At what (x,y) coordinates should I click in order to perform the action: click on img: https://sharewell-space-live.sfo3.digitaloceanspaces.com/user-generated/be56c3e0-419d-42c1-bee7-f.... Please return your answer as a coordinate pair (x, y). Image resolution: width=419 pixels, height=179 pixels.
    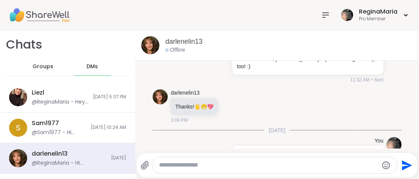
    Looking at the image, I should click on (18, 97).